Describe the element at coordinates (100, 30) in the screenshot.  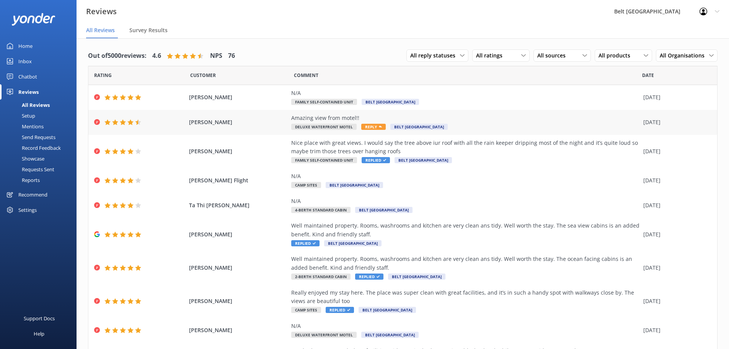
I see `span: All Reviews` at that location.